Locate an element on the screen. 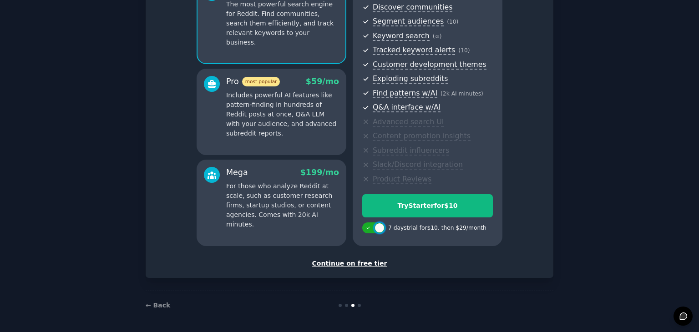 This screenshot has height=332, width=699. div: Try Starter for $10 is located at coordinates (428, 206).